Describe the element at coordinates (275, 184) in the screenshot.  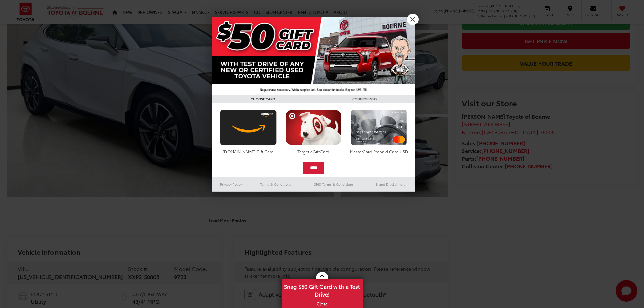
I see `a: Terms & Conditions` at that location.